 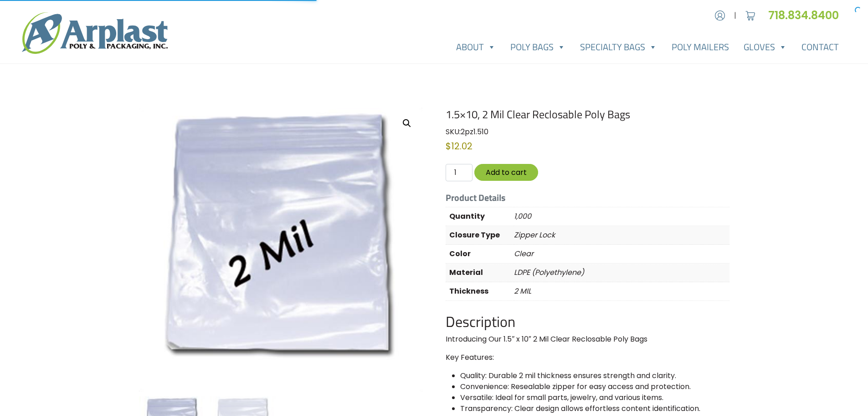 What do you see at coordinates (594, 408) in the screenshot?
I see `li: Transparency: Clear design allows effortless content identification.` at bounding box center [594, 408].